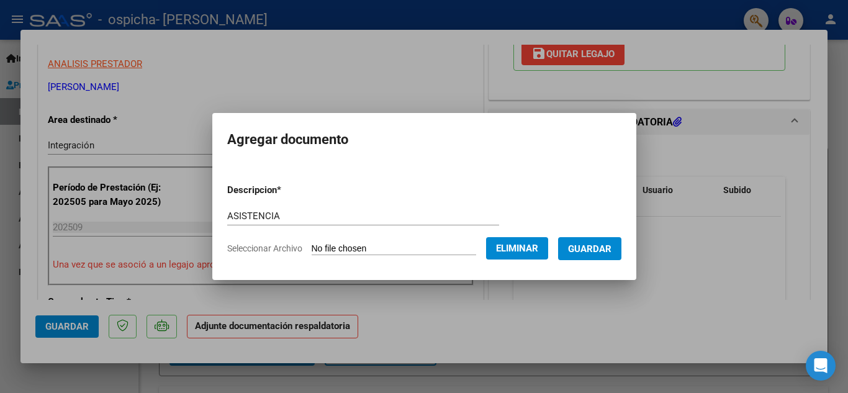  Describe the element at coordinates (286, 190) in the screenshot. I see `p: Descripcion` at that location.